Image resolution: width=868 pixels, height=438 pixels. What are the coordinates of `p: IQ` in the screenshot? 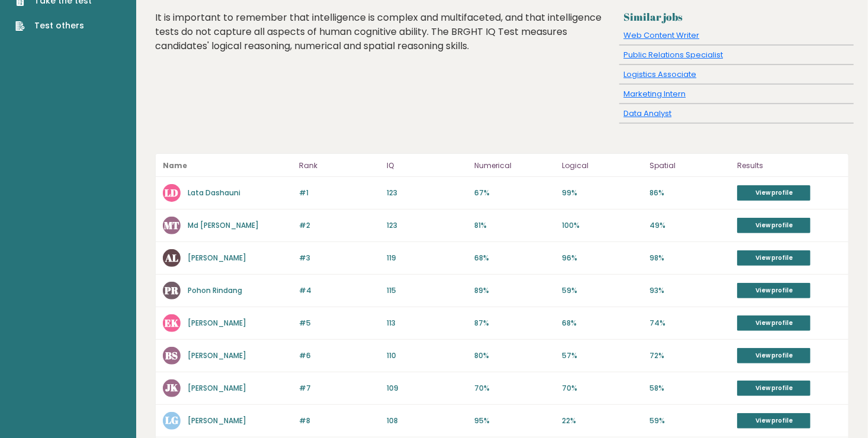 It's located at (427, 166).